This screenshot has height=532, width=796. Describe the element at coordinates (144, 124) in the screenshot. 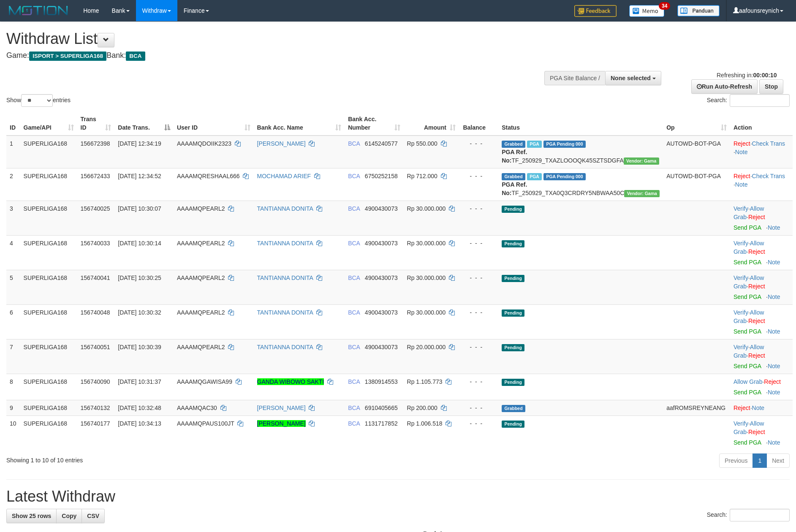

I see `th: Date Trans.: activate to sort column descending` at that location.